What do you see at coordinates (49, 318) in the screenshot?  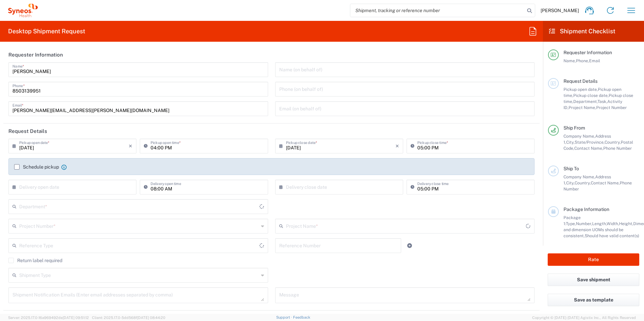 I see `span: Server: 2025.17.0-16a969492de` at bounding box center [49, 318].